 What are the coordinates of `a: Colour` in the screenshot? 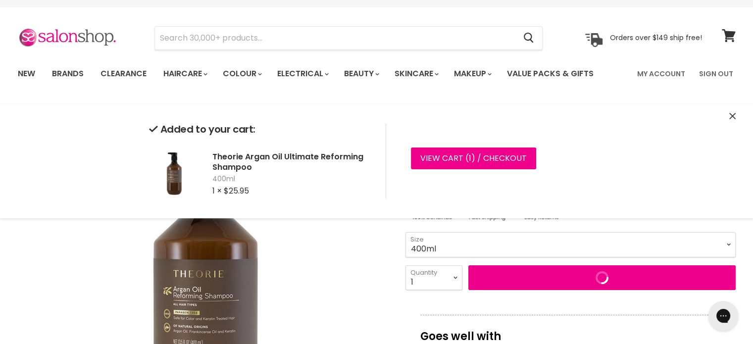 It's located at (242, 74).